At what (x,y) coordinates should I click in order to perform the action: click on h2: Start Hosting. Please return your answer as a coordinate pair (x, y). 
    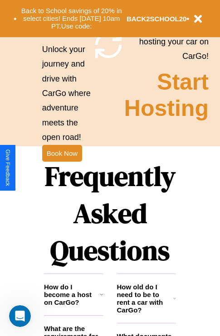
    Looking at the image, I should click on (166, 95).